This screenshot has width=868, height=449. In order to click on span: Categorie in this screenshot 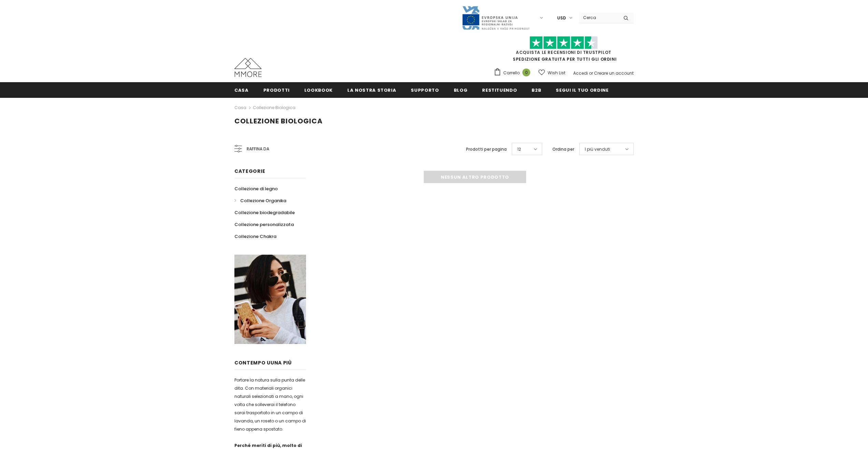, I will do `click(250, 171)`.